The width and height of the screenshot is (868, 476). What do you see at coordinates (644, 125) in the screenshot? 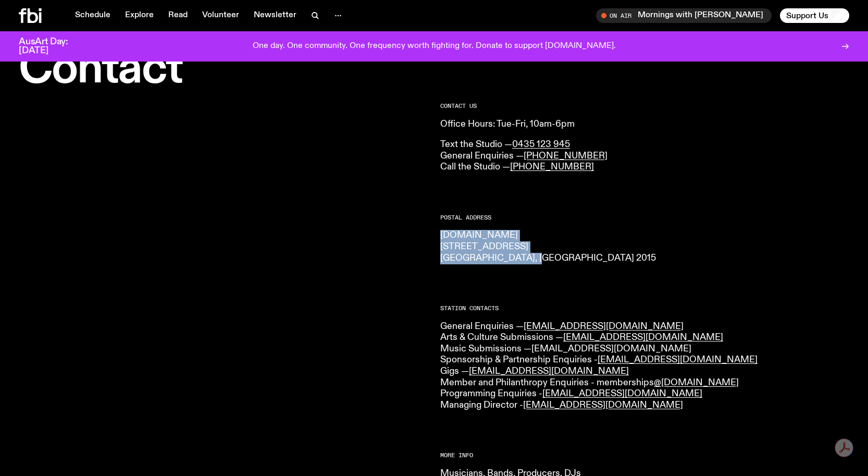
I see `p: Office Hours: Tue-Fri, 10am-6pm` at bounding box center [644, 125].